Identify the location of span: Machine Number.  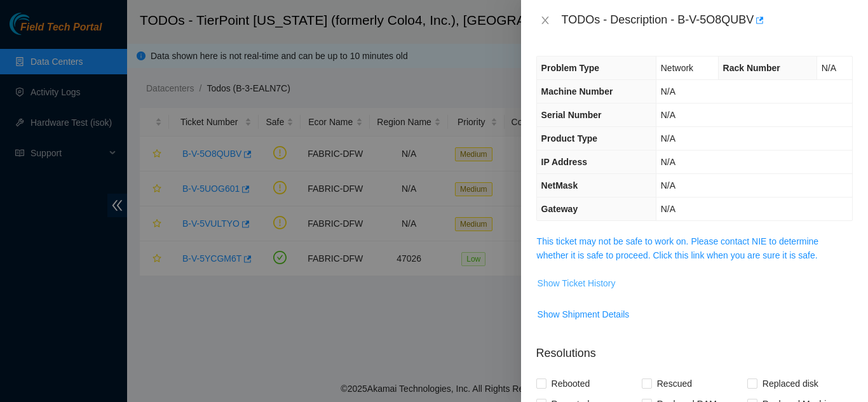
(577, 92).